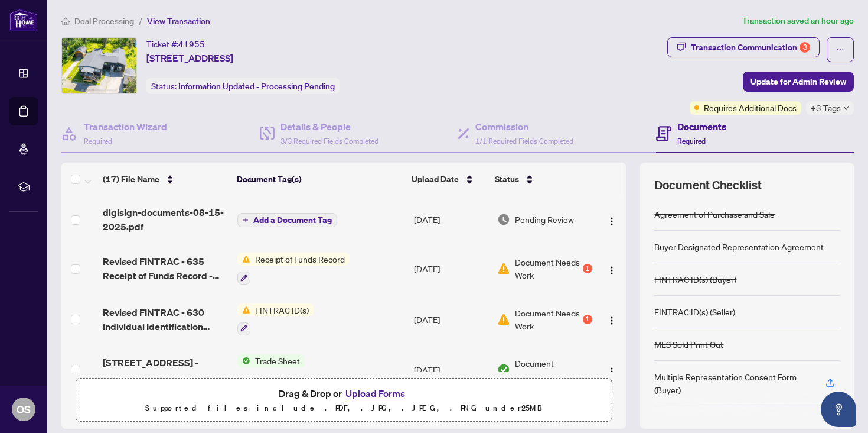  What do you see at coordinates (826, 108) in the screenshot?
I see `span: +3 Tags` at bounding box center [826, 108].